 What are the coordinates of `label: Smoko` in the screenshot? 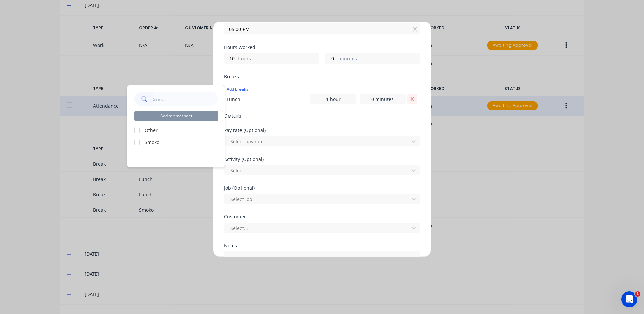 It's located at (181, 142).